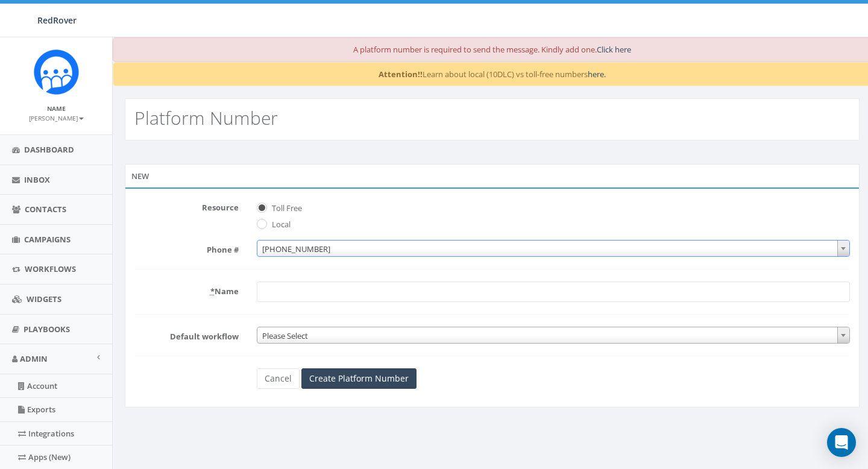  What do you see at coordinates (50, 269) in the screenshot?
I see `span: Workflows` at bounding box center [50, 269].